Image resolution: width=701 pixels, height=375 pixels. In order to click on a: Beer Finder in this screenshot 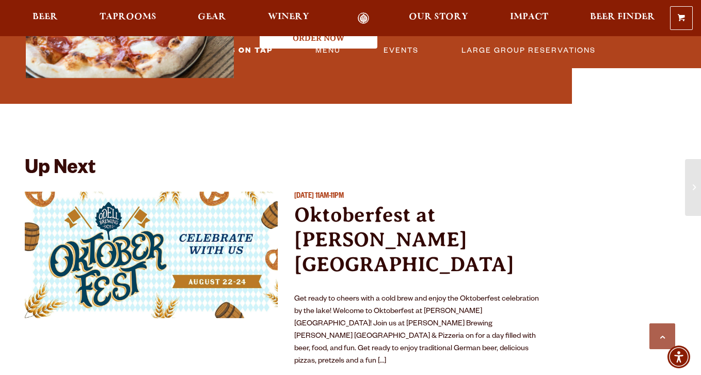, I will do `click(622, 18)`.